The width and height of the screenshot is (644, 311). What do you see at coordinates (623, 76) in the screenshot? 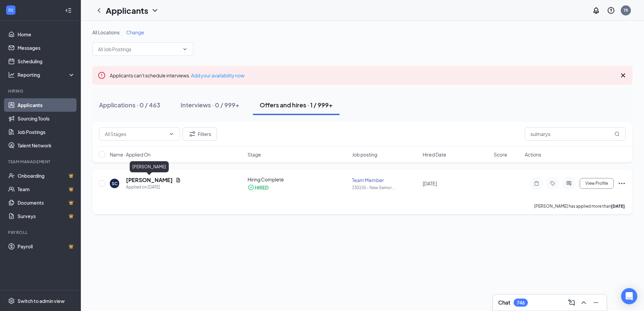
I see `svg: Cross` at bounding box center [623, 76].